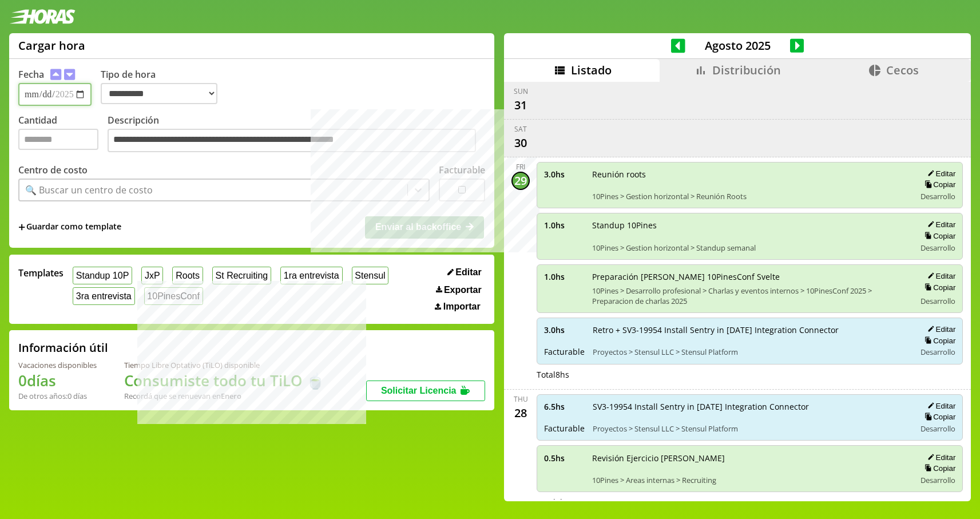 Image resolution: width=980 pixels, height=519 pixels. What do you see at coordinates (43, 17) in the screenshot?
I see `img: logotipo` at bounding box center [43, 17].